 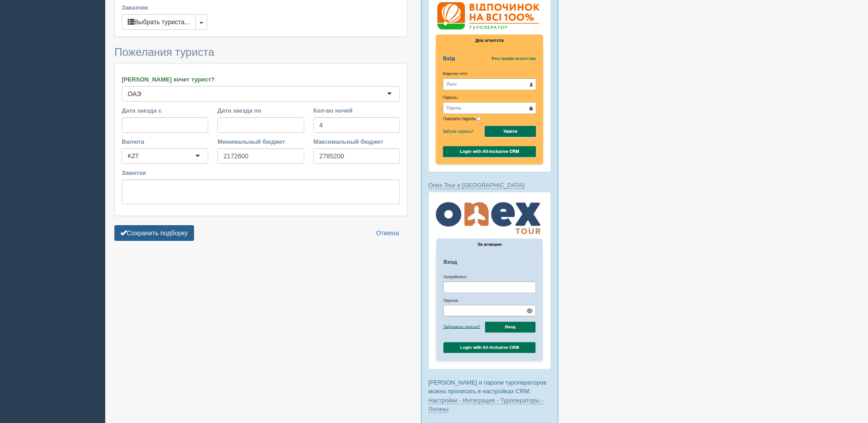 I want to click on label: Дата заезда с, so click(x=165, y=110).